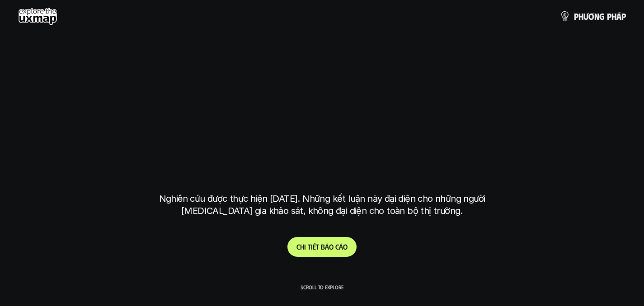 The height and width of the screenshot is (306, 644). I want to click on span: g, so click(602, 17).